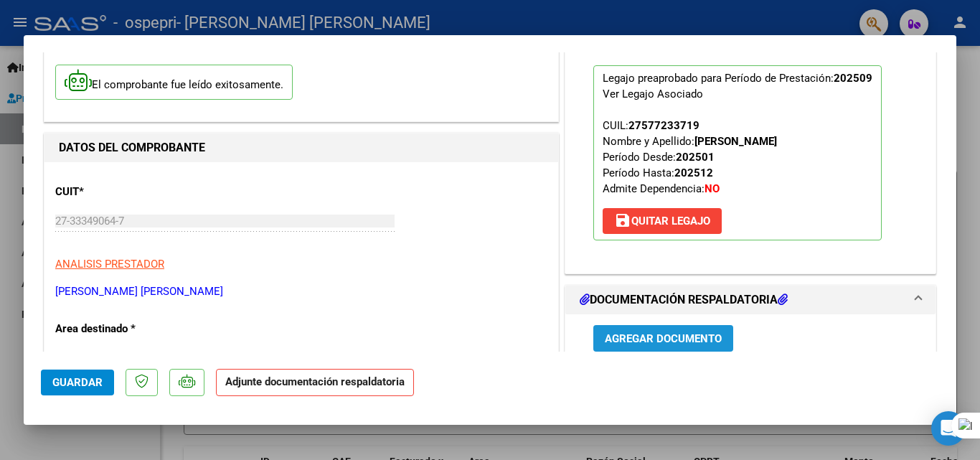 This screenshot has height=460, width=980. Describe the element at coordinates (132, 147) in the screenshot. I see `strong: DATOS DEL COMPROBANTE` at that location.